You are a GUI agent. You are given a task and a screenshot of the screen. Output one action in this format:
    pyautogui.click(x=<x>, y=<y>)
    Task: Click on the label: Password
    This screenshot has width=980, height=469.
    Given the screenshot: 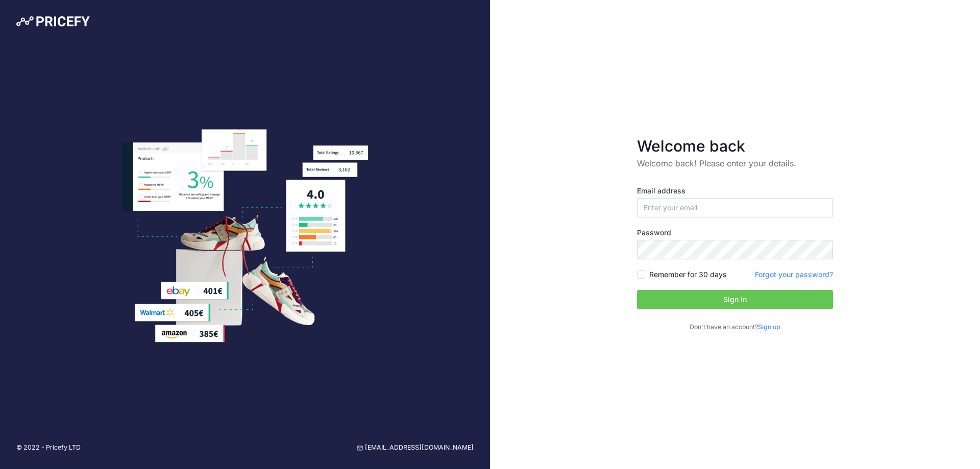 What is the action you would take?
    pyautogui.click(x=735, y=233)
    